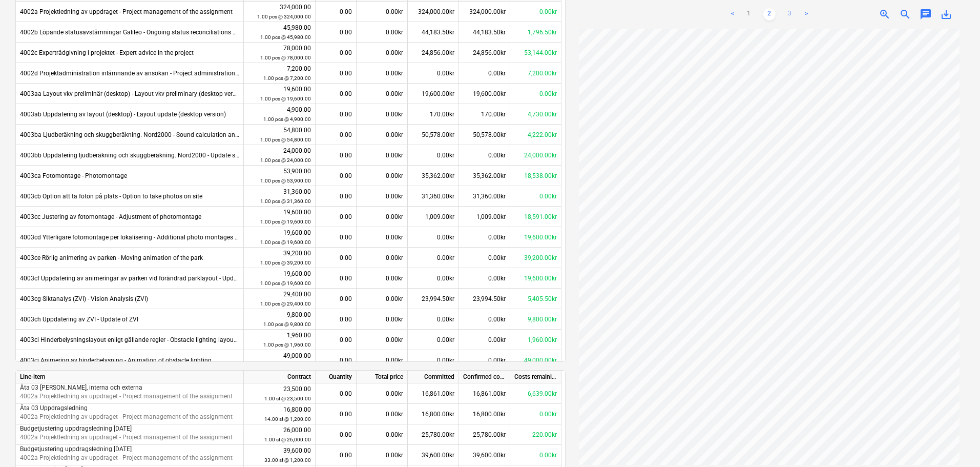 The width and height of the screenshot is (980, 467). What do you see at coordinates (173, 135) in the screenshot?
I see `span: 4003ba Ljudberäkning och skuggberäkning. Nord2000 - Sound calculation and shadow calculation. Nor...` at bounding box center [173, 135].